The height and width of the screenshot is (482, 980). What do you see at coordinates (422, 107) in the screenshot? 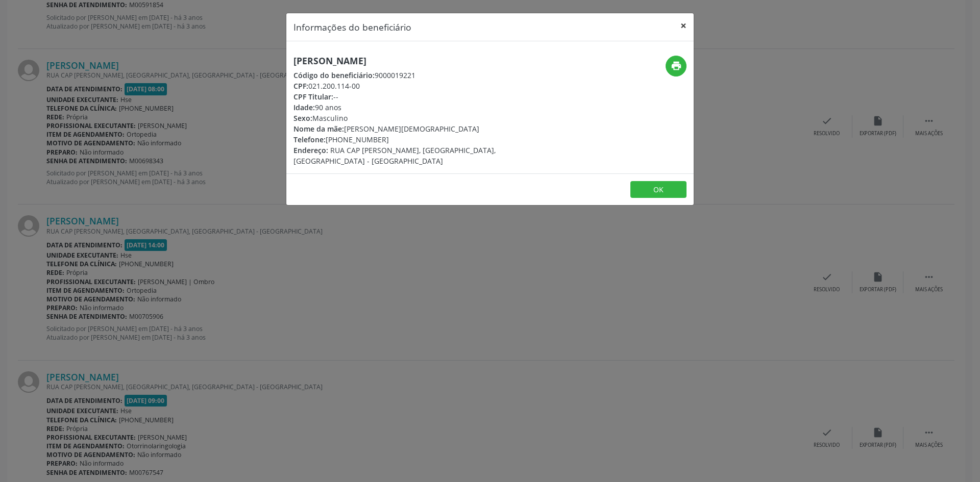
I see `div: 90 anos` at bounding box center [422, 107].